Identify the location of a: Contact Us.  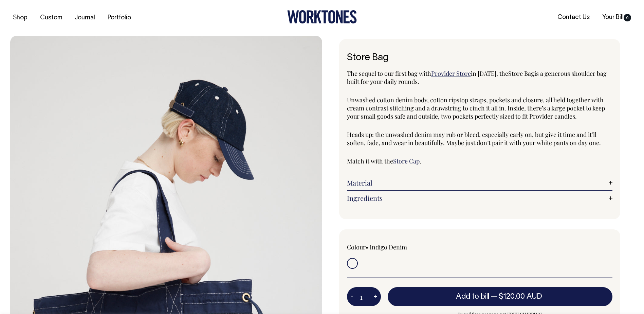
(573, 18).